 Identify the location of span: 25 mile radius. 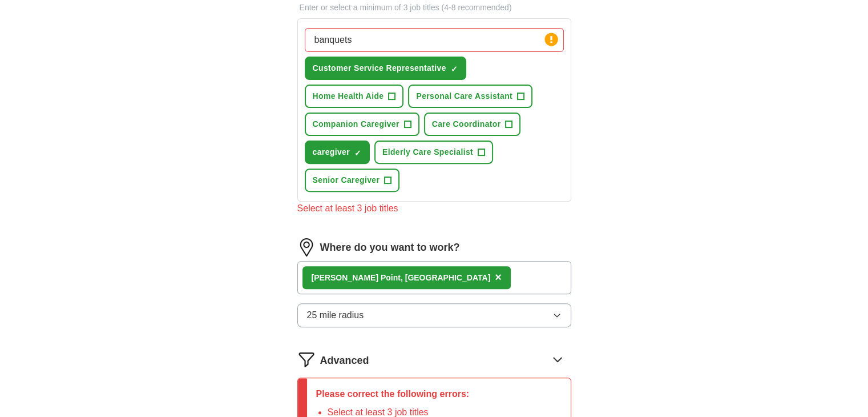
(335, 316).